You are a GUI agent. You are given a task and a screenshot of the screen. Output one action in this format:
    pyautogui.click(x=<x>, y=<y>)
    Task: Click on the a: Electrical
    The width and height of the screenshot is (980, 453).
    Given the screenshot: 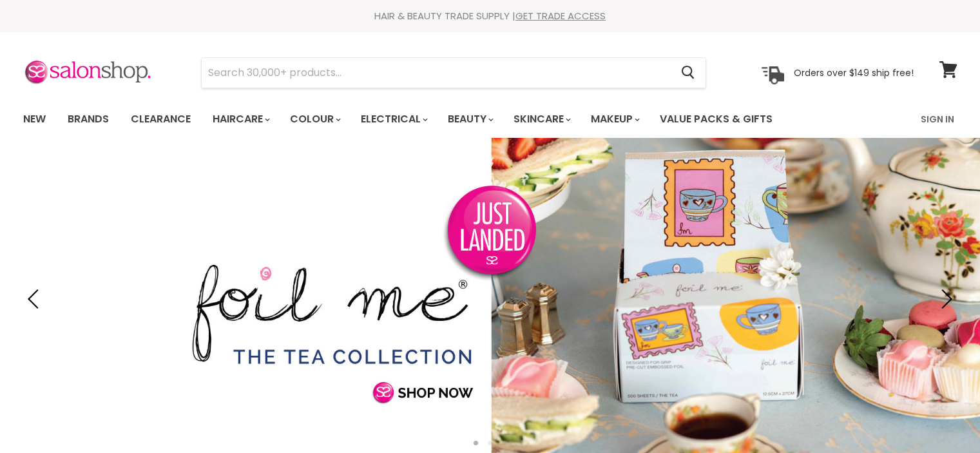 What is the action you would take?
    pyautogui.click(x=393, y=119)
    